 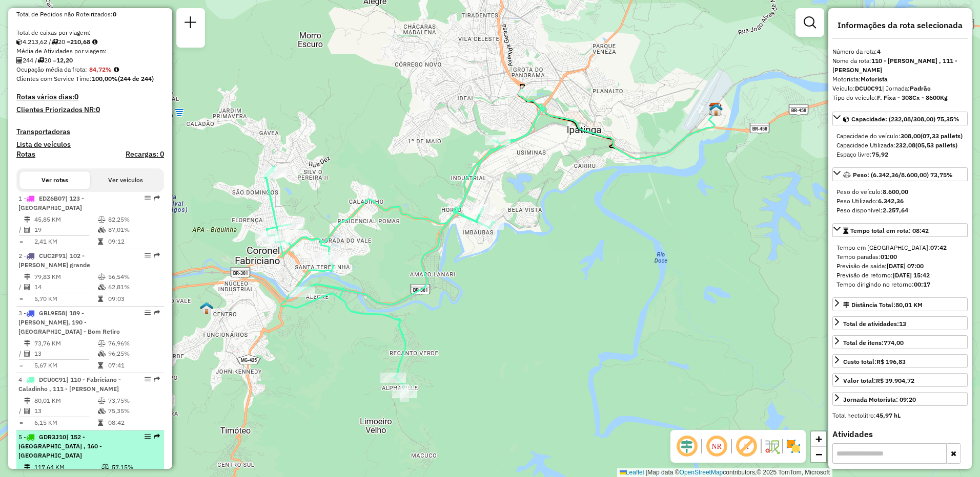 What do you see at coordinates (90, 144) in the screenshot?
I see `h4: Lista de veículos` at bounding box center [90, 144].